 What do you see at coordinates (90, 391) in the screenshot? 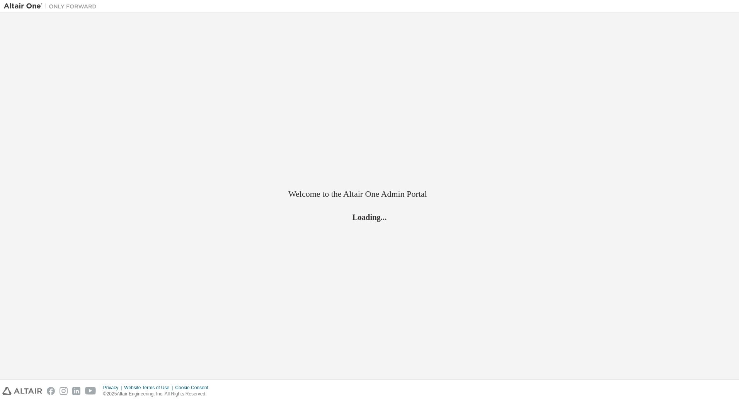
I see `img: youtube.svg` at bounding box center [90, 391].